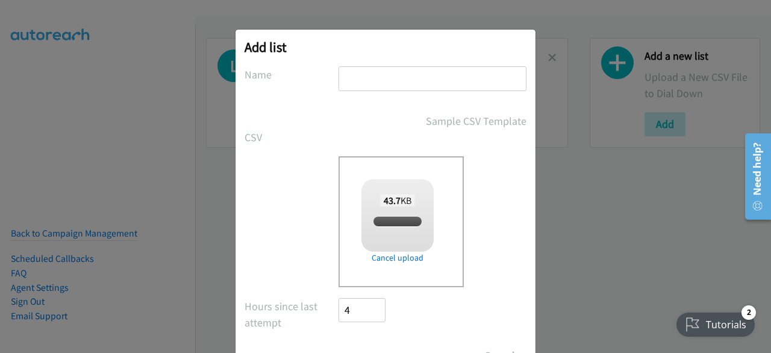  Describe the element at coordinates (392, 200) in the screenshot. I see `strong: 43.7` at that location.